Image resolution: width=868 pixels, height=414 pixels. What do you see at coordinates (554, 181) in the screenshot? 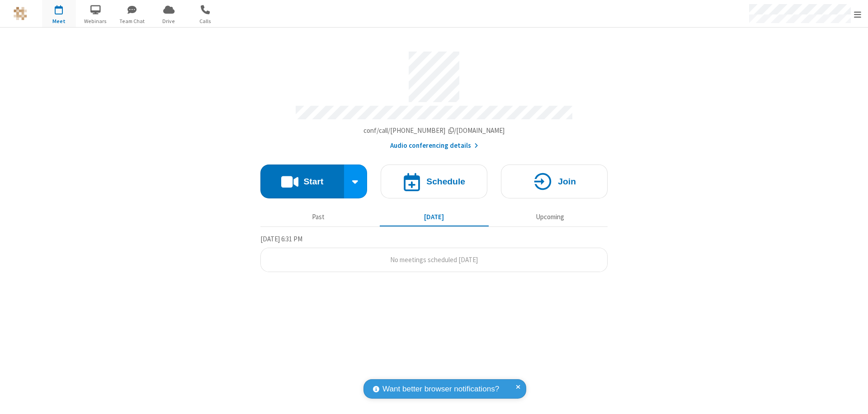
I see `button: Join` at bounding box center [554, 181].